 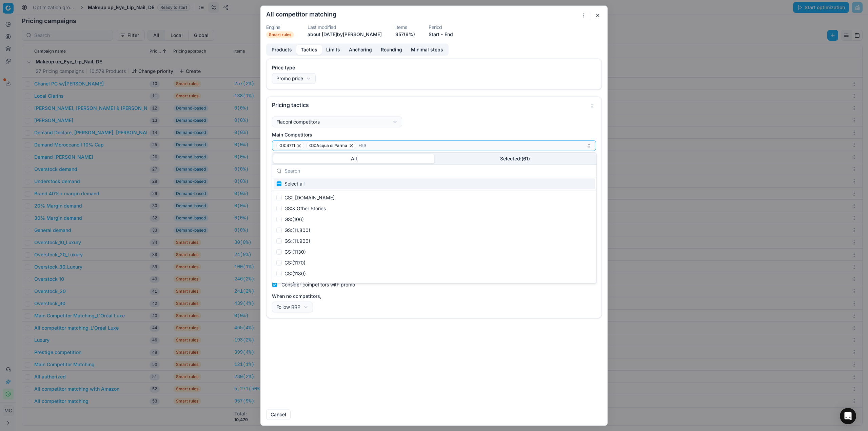 What do you see at coordinates (294, 184) in the screenshot?
I see `span: Select all` at bounding box center [294, 184].